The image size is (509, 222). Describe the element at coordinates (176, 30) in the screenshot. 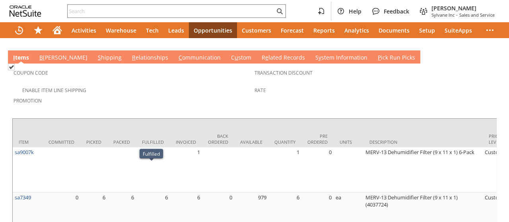

I see `span: Leads` at that location.